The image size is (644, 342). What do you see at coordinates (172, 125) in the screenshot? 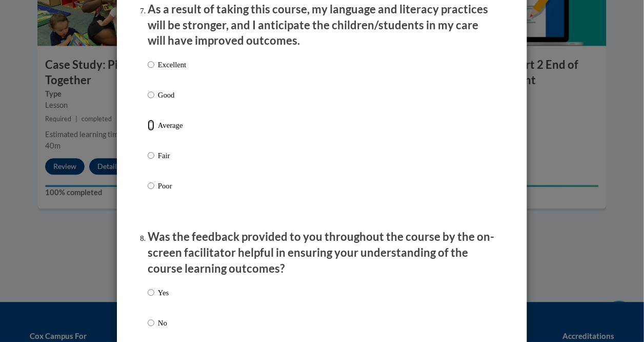
I see `p: Average` at bounding box center [172, 125].